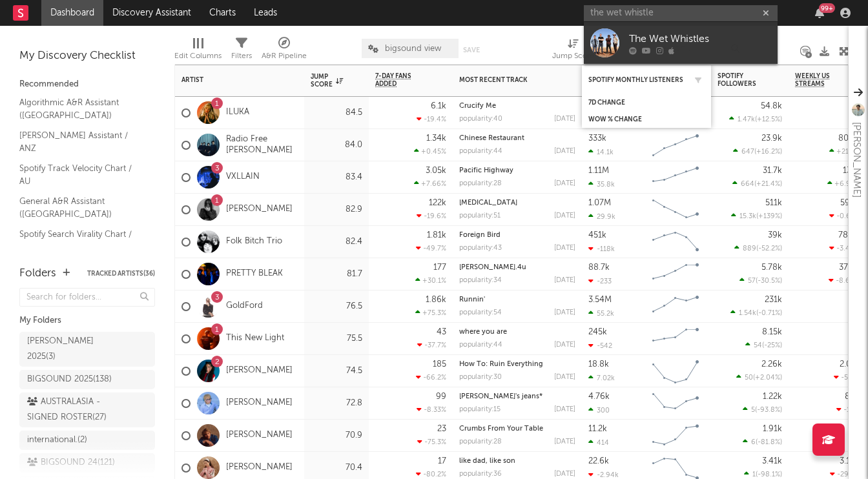 The width and height of the screenshot is (868, 479). I want to click on div: -49.7 %, so click(431, 248).